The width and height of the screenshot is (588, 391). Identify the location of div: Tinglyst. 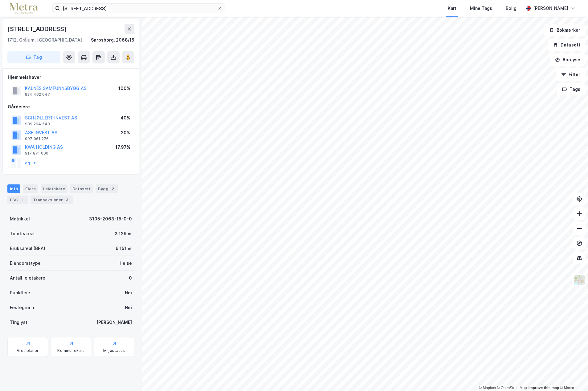
(19, 322).